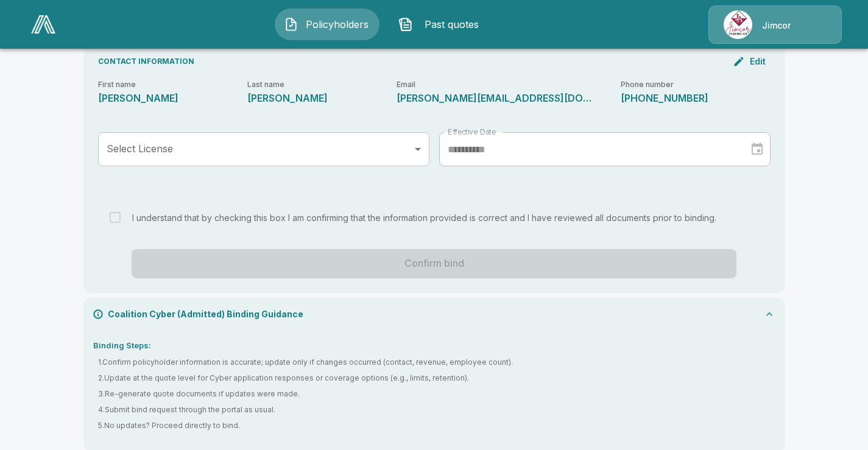 The height and width of the screenshot is (450, 868). What do you see at coordinates (497, 98) in the screenshot?
I see `p: jennifer@pdrdesigns.com` at bounding box center [497, 98].